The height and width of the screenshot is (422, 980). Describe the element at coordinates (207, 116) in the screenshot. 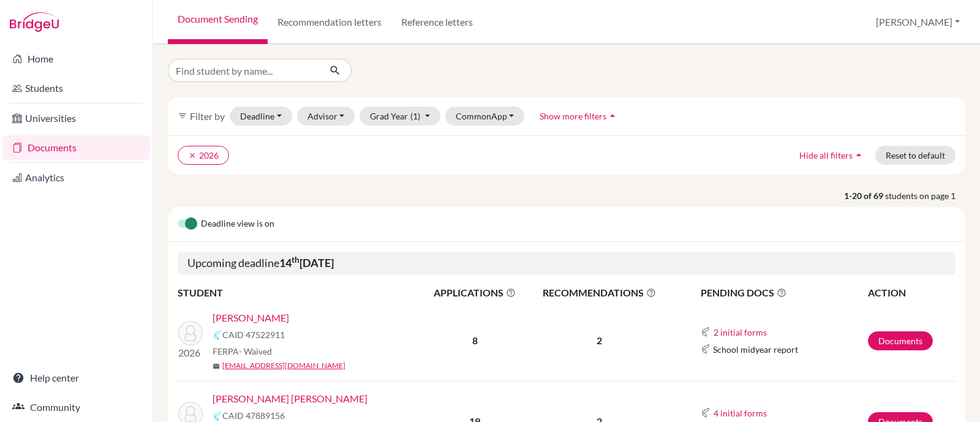

I see `span: Filter by` at that location.